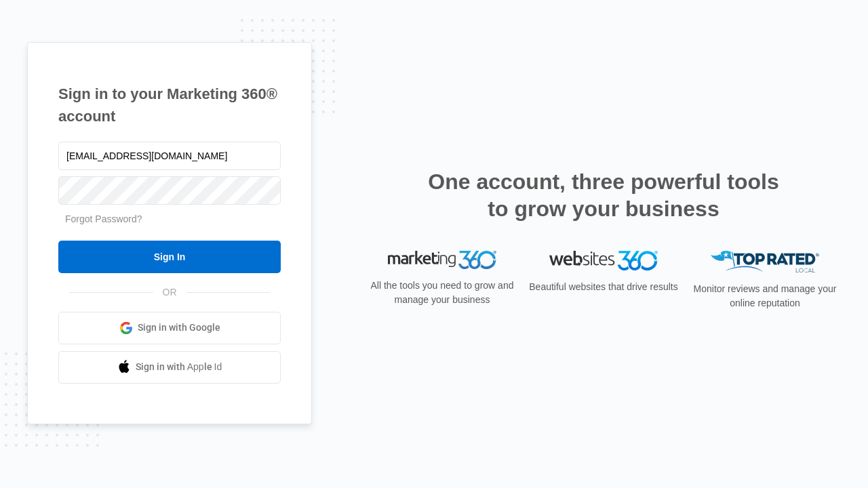 The image size is (868, 488). I want to click on a: Sign in with Google, so click(169, 328).